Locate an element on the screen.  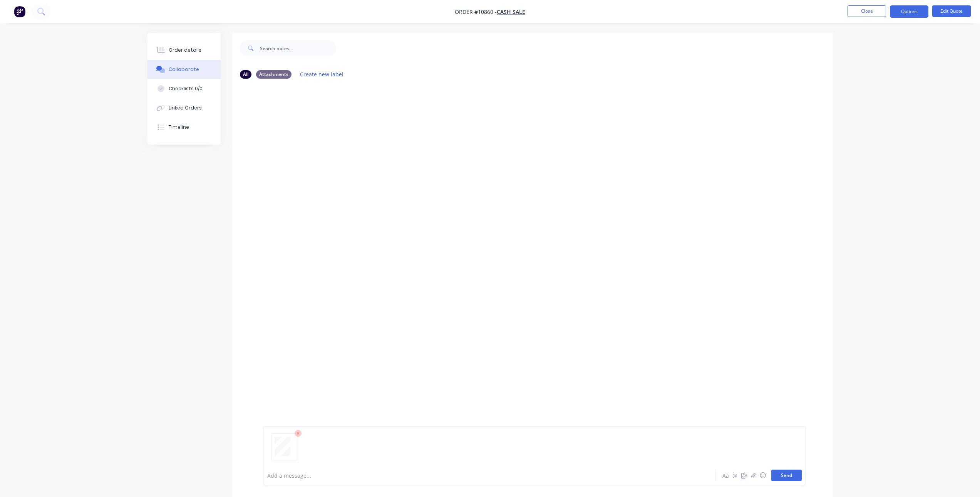
div: All is located at coordinates (246, 74).